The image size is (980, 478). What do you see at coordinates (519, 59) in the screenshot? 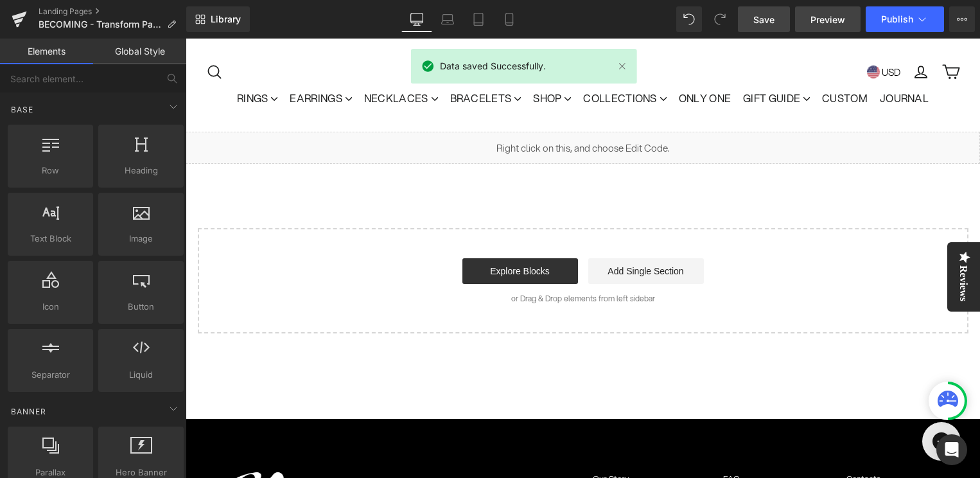
I see `a: ONLY ONE` at bounding box center [519, 59].